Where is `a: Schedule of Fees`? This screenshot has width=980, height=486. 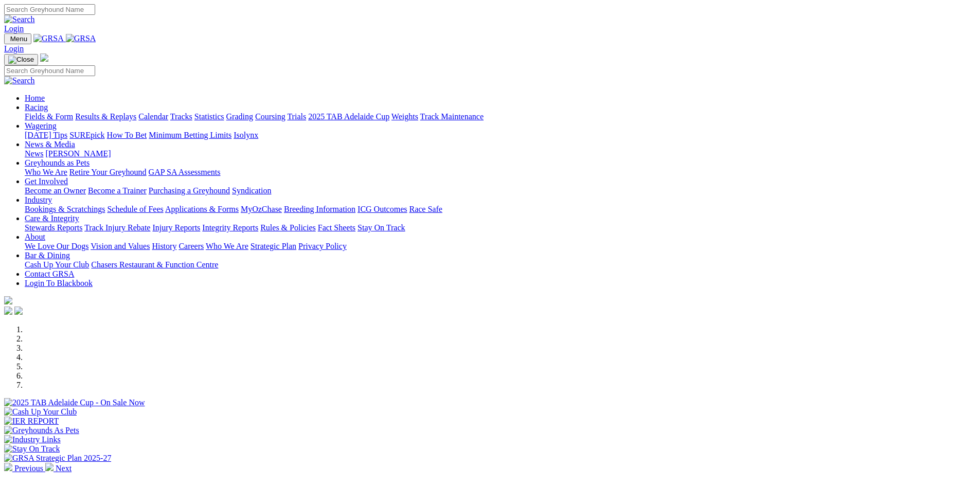
a: Schedule of Fees is located at coordinates (135, 209).